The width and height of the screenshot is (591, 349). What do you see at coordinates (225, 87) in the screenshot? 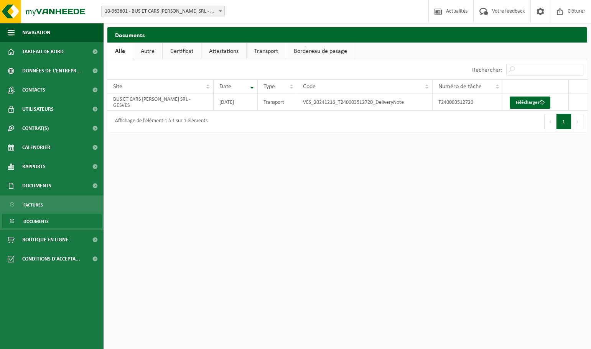
I see `span: Date` at bounding box center [225, 87].